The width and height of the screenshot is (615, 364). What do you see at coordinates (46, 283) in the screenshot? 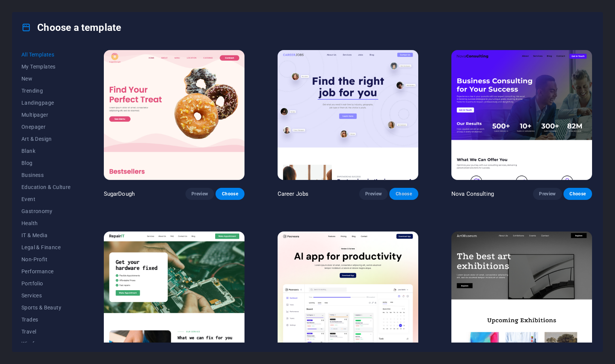
I see `button: Portfolio` at bounding box center [46, 283].